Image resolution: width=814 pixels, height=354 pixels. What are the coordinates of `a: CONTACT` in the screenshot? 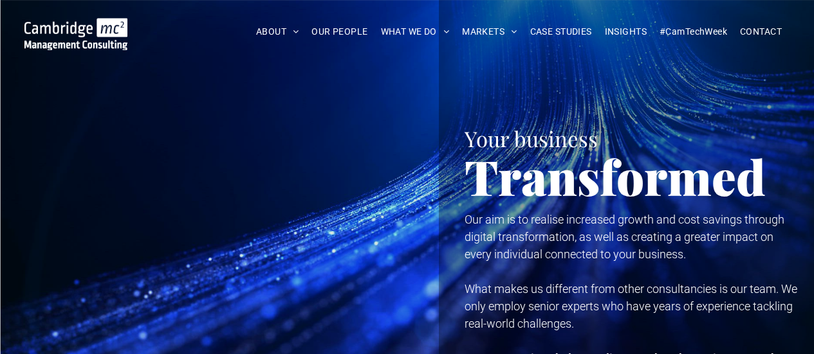 It's located at (760, 32).